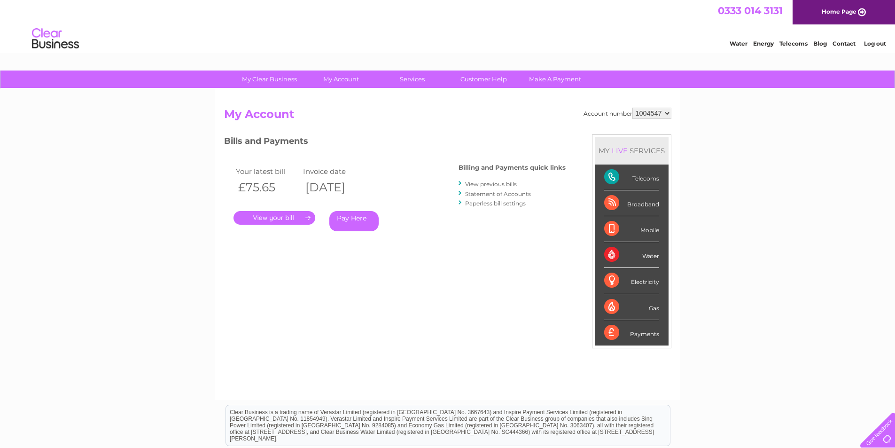  Describe the element at coordinates (874, 43) in the screenshot. I see `a: Log out` at that location.